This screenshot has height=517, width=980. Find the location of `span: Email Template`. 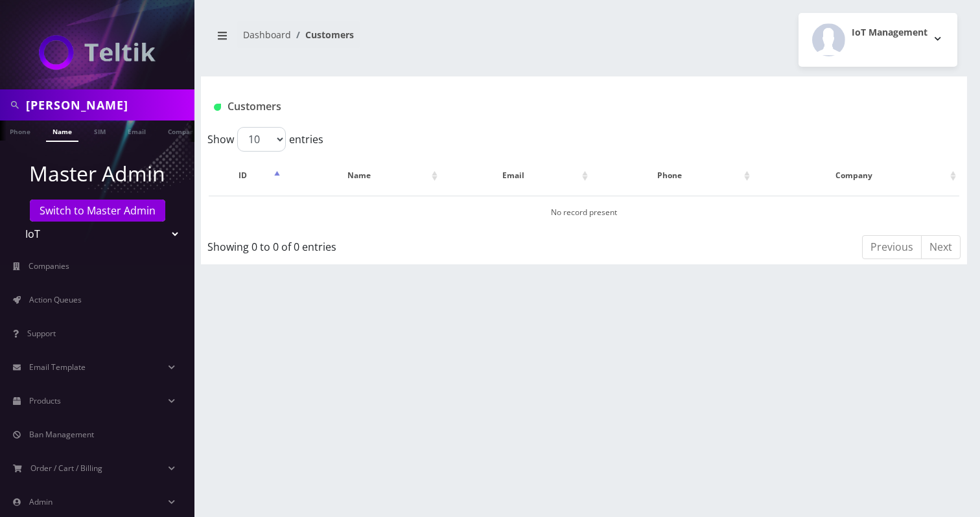

span: Email Template is located at coordinates (57, 366).